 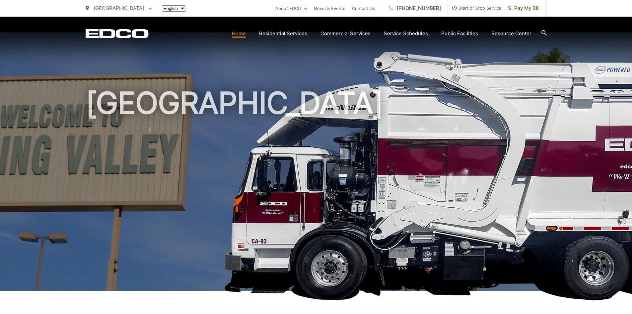 I want to click on a: Residential Services, so click(x=283, y=34).